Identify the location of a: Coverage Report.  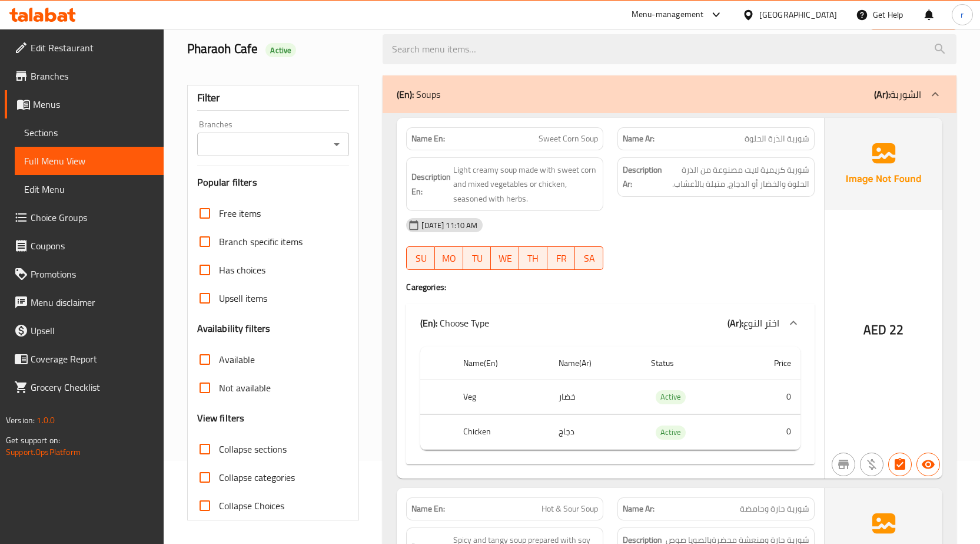
(84, 359).